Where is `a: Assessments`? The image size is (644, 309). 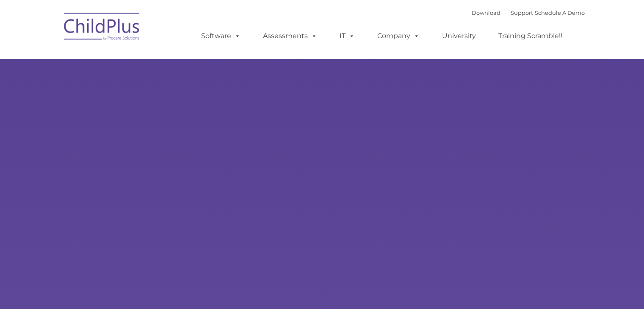 a: Assessments is located at coordinates (290, 36).